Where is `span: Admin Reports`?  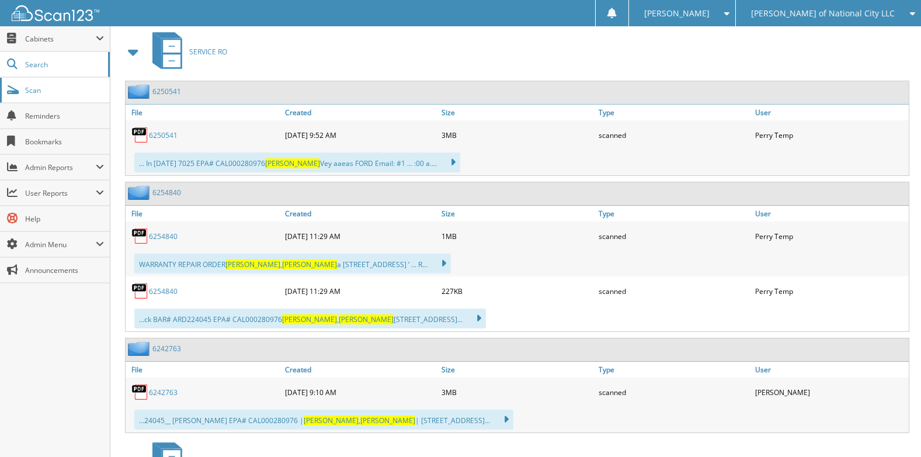 span: Admin Reports is located at coordinates (60, 167).